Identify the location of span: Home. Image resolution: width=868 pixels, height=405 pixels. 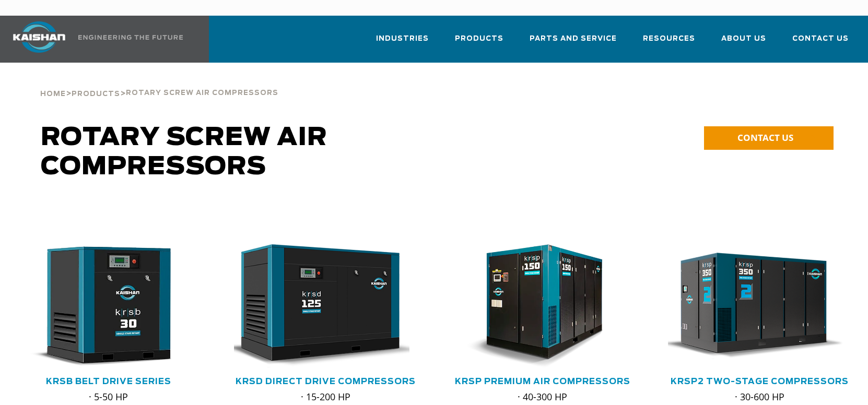
(52, 94).